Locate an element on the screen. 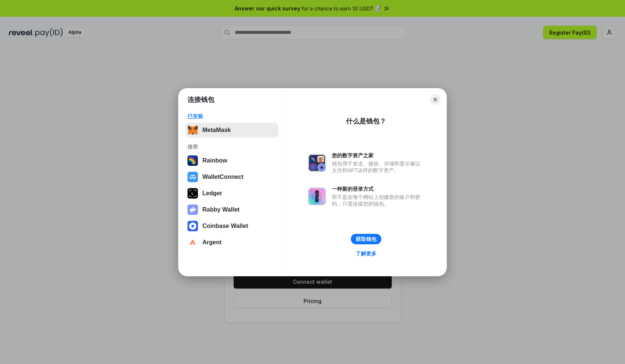  button: Argent is located at coordinates (232, 242).